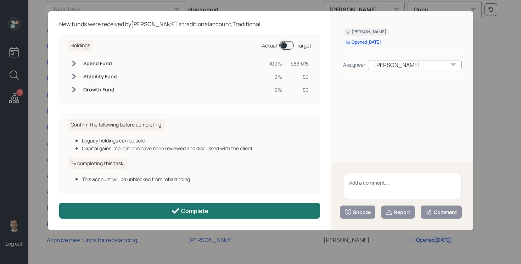 Image resolution: width=521 pixels, height=264 pixels. Describe the element at coordinates (190, 211) in the screenshot. I see `button: Complete` at that location.